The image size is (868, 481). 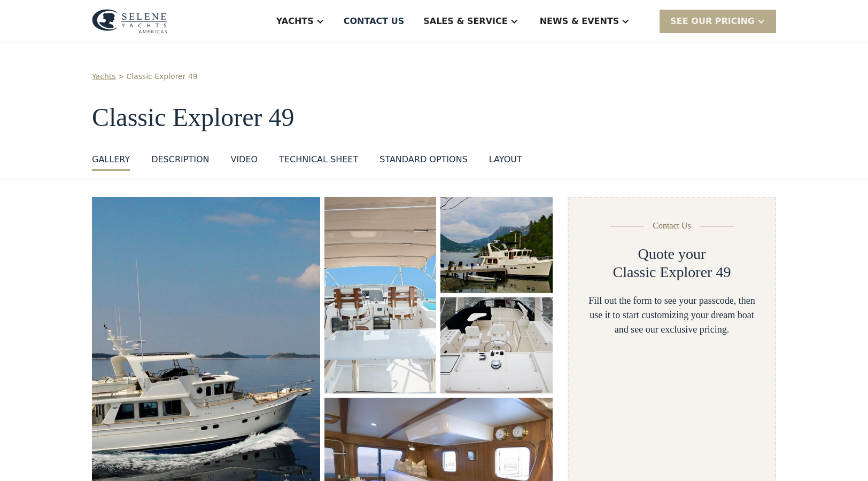 I want to click on div: Fill out the form to see your passcode, then use it to start customizing your dream boat and see ..., so click(x=671, y=315).